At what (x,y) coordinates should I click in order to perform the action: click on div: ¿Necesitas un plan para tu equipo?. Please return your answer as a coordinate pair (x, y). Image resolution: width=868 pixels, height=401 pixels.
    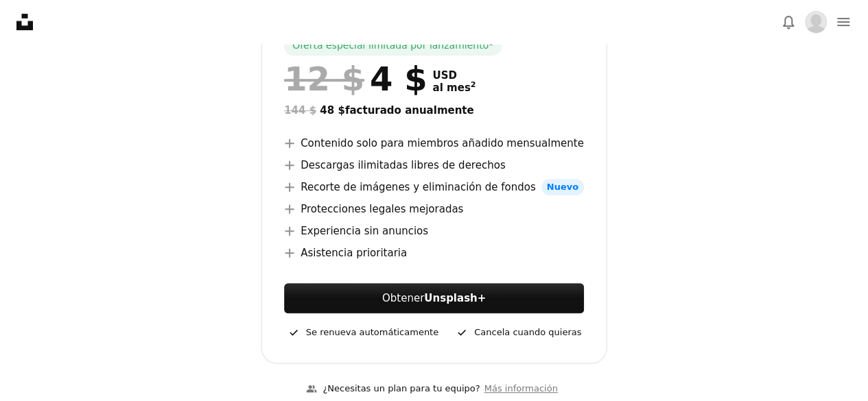
    Looking at the image, I should click on (393, 389).